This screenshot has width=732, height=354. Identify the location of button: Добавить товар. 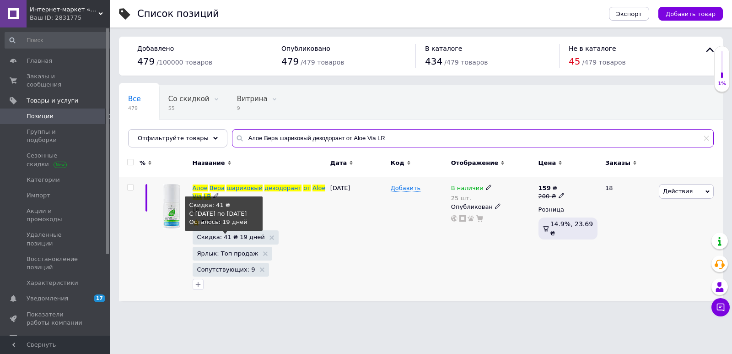
(691, 14).